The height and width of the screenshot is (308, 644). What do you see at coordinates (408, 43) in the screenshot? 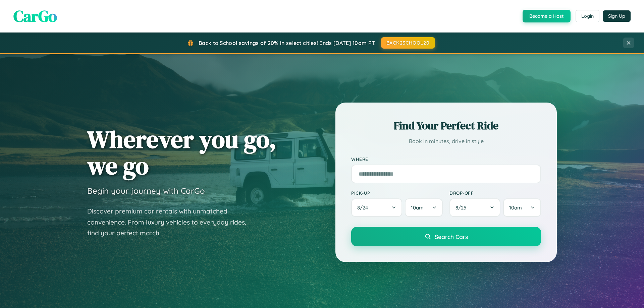
I see `button: BACK2SCHOOL20` at bounding box center [408, 43].